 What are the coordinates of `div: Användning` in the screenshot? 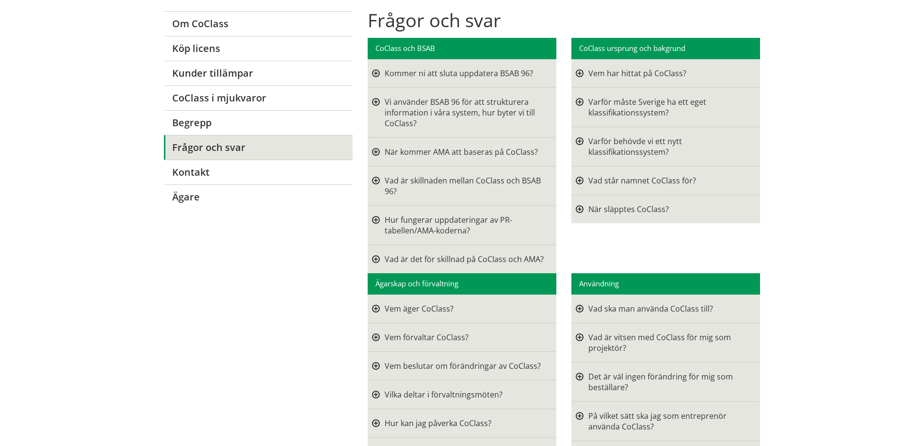 It's located at (666, 284).